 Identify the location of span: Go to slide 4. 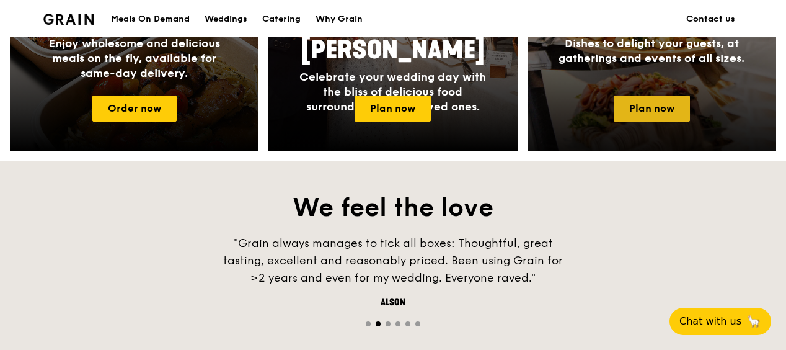
(398, 324).